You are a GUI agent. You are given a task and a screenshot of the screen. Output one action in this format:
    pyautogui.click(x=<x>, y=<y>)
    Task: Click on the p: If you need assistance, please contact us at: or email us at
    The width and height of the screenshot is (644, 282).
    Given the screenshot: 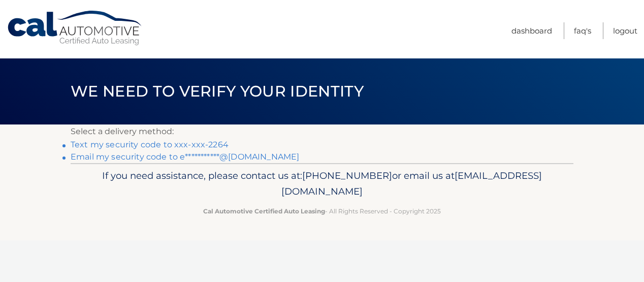 What is the action you would take?
    pyautogui.click(x=322, y=184)
    